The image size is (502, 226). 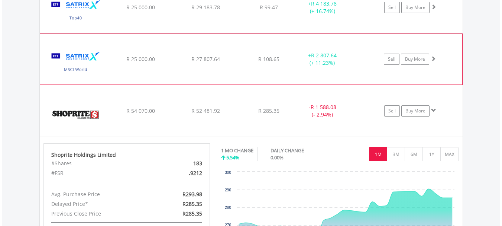 I want to click on span: R 1 588.08, so click(x=323, y=107).